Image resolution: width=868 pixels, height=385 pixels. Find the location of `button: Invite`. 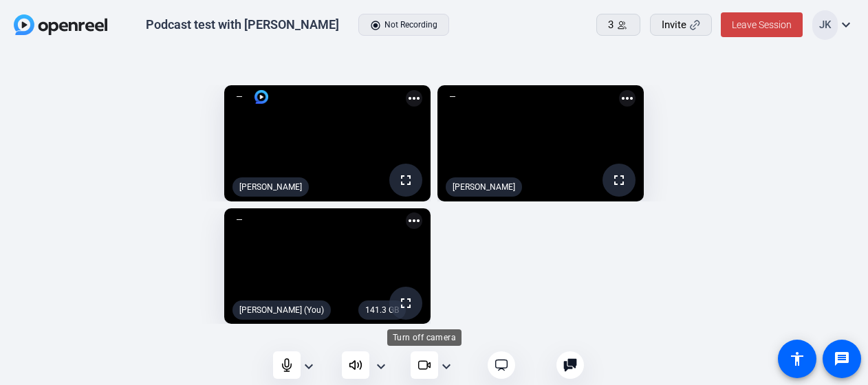

button: Invite is located at coordinates (681, 25).